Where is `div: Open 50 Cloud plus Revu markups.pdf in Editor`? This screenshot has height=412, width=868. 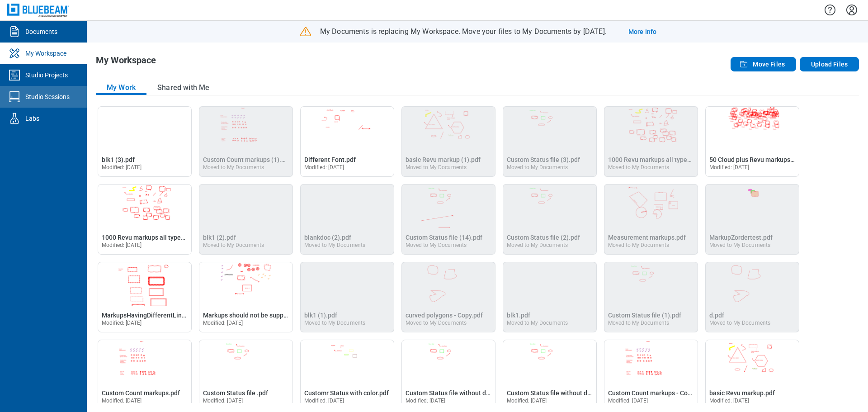
div: Open 50 Cloud plus Revu markups.pdf in Editor is located at coordinates (752, 142).